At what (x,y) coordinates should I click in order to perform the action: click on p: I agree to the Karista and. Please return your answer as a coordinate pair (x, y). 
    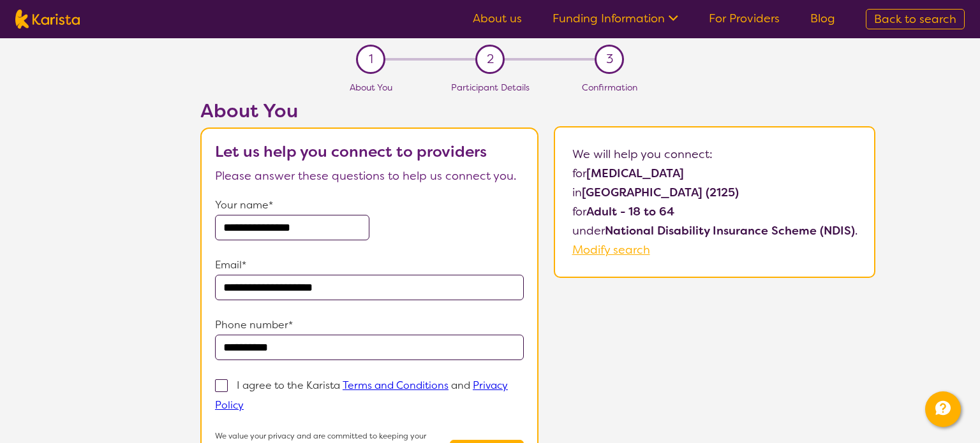
    Looking at the image, I should click on (361, 395).